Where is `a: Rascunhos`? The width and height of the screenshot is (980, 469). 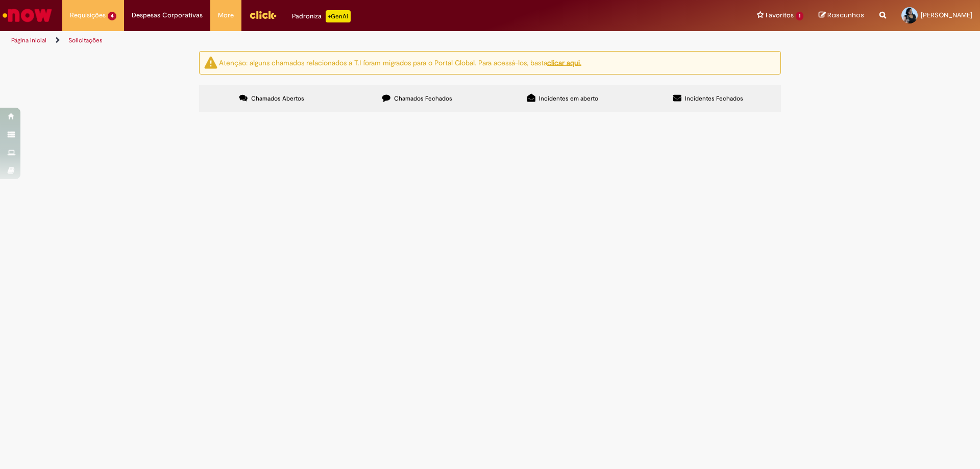 a: Rascunhos is located at coordinates (841, 15).